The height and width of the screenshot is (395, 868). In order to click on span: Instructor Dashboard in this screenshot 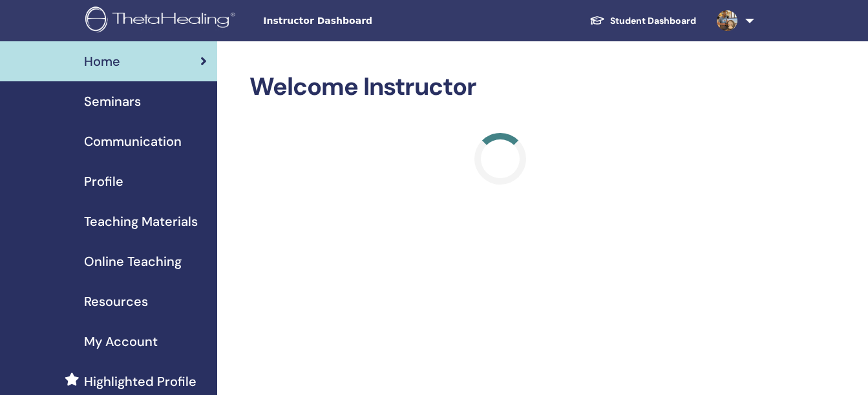, I will do `click(360, 20)`.